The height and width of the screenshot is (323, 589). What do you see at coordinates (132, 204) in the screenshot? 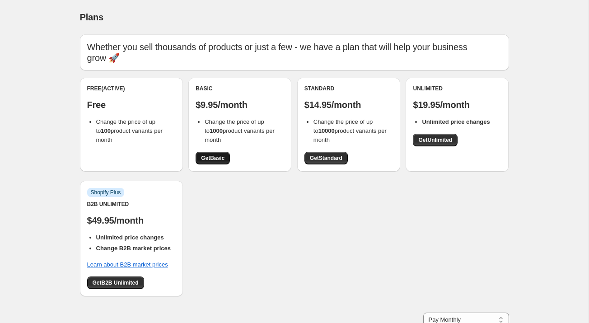
I see `div: B2B Unlimited` at bounding box center [132, 204].